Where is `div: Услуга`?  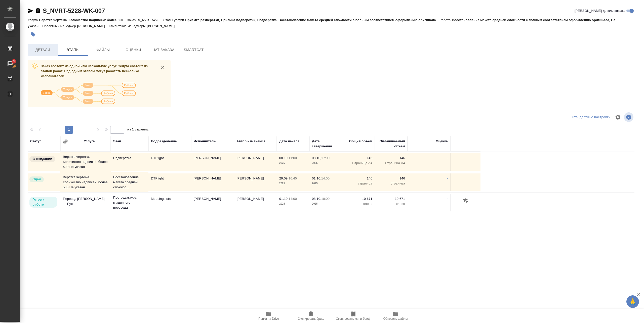 div: Услуга is located at coordinates (89, 141).